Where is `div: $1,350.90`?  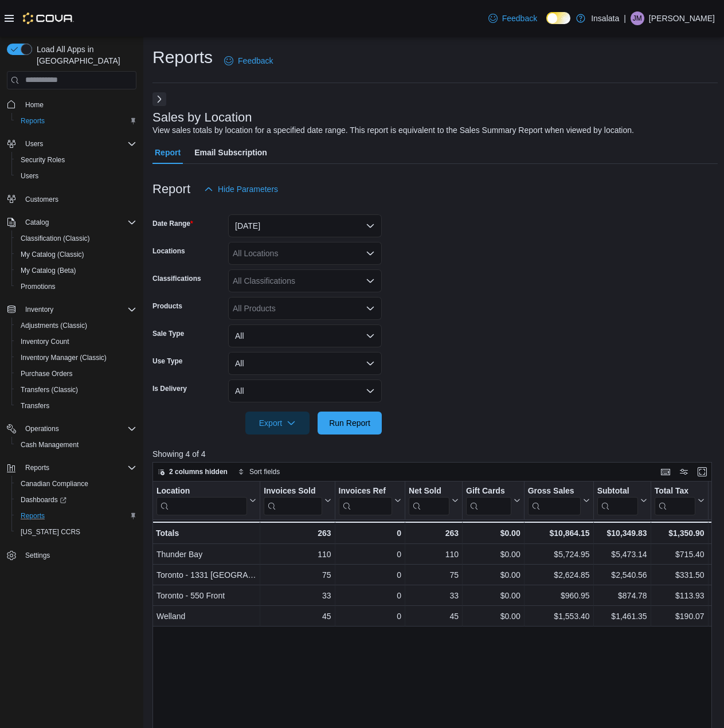
div: $1,350.90 is located at coordinates (679, 532).